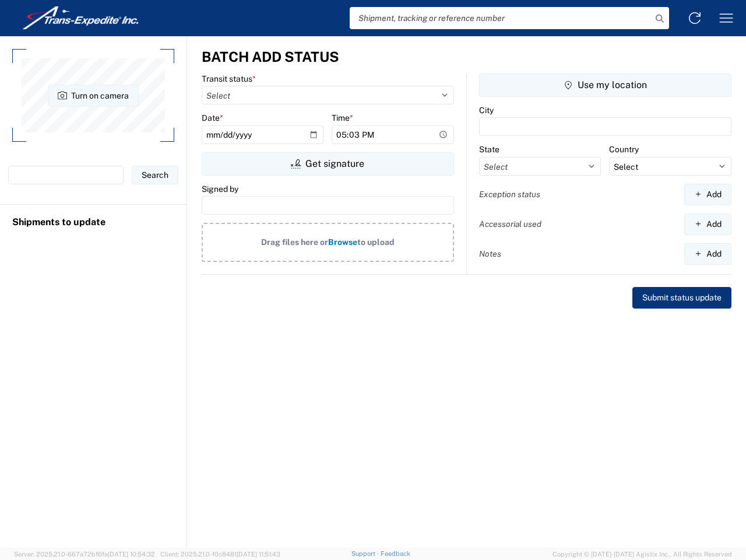 The image size is (746, 560). I want to click on label: Notes, so click(490, 253).